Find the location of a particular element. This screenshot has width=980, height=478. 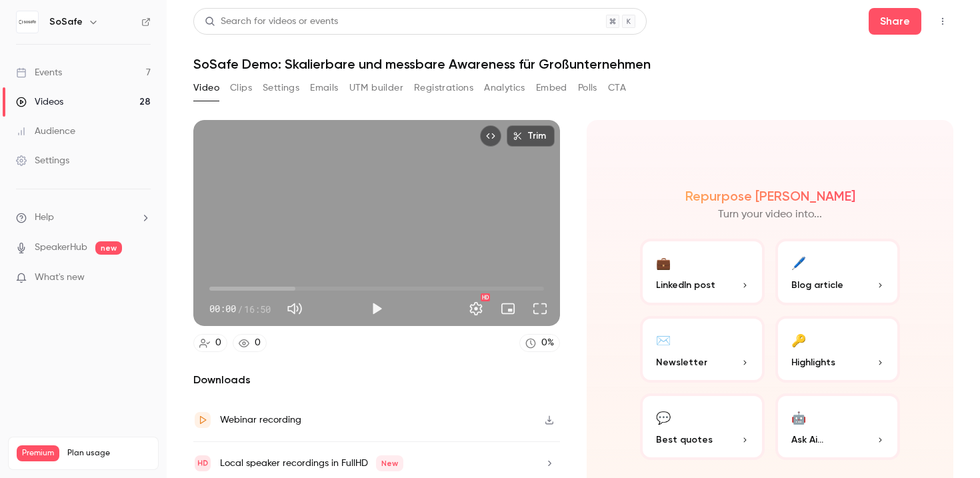

button: Trim is located at coordinates (530, 136).